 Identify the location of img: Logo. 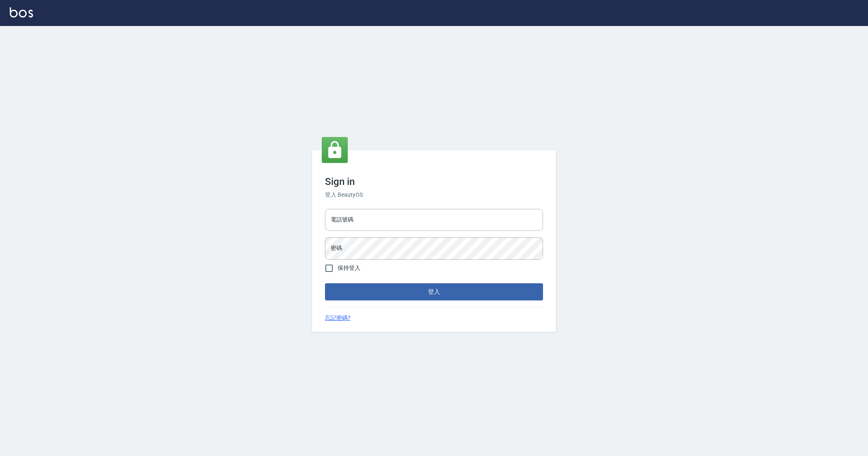
(21, 12).